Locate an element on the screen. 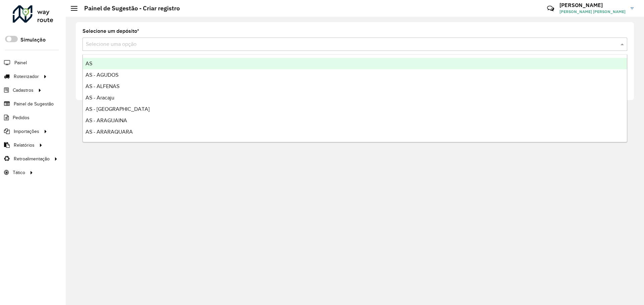 The height and width of the screenshot is (305, 644). span: Roteirizador is located at coordinates (26, 76).